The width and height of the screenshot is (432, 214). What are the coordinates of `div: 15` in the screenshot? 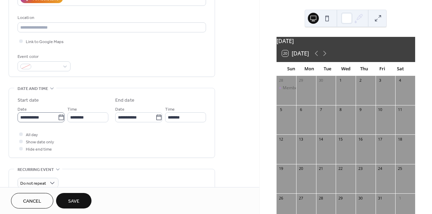 It's located at (340, 139).